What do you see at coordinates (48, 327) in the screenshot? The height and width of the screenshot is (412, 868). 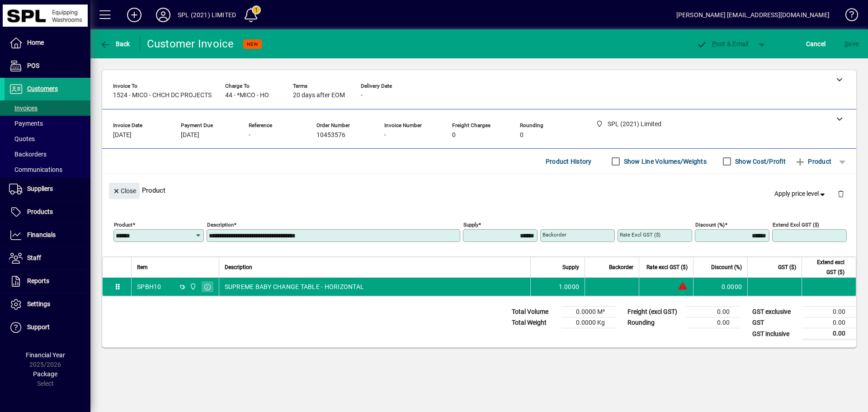 I see `a: Support` at bounding box center [48, 327].